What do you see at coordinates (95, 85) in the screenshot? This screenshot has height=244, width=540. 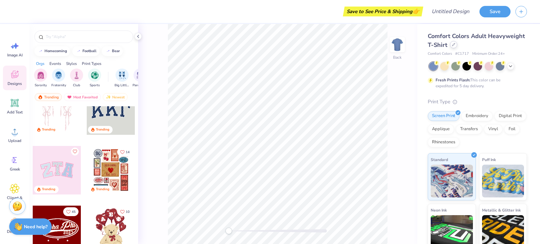 I see `span: Sports` at bounding box center [95, 85].